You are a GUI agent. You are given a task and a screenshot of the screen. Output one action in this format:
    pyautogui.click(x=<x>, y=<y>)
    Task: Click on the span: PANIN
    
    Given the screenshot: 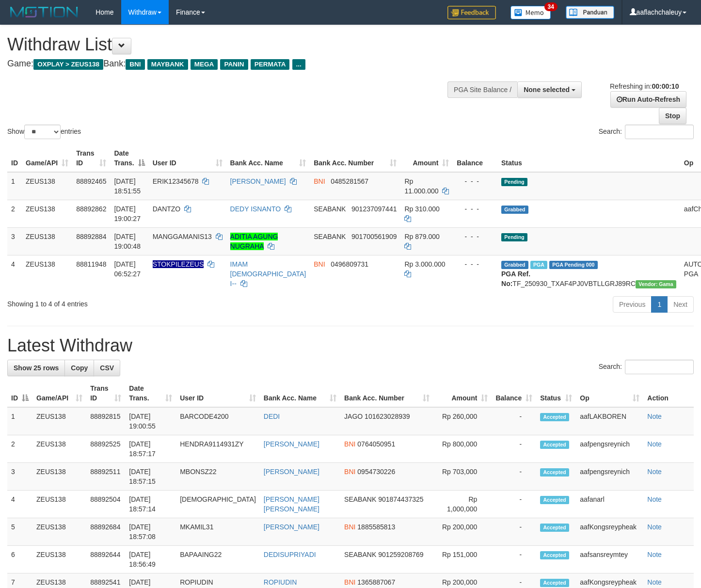 What is the action you would take?
    pyautogui.click(x=234, y=65)
    